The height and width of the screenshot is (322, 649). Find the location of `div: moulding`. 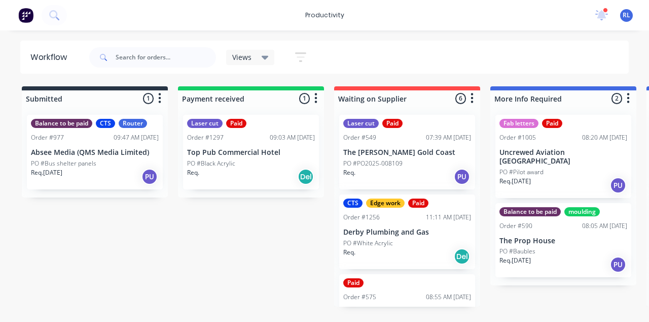

div: moulding is located at coordinates (582, 212).